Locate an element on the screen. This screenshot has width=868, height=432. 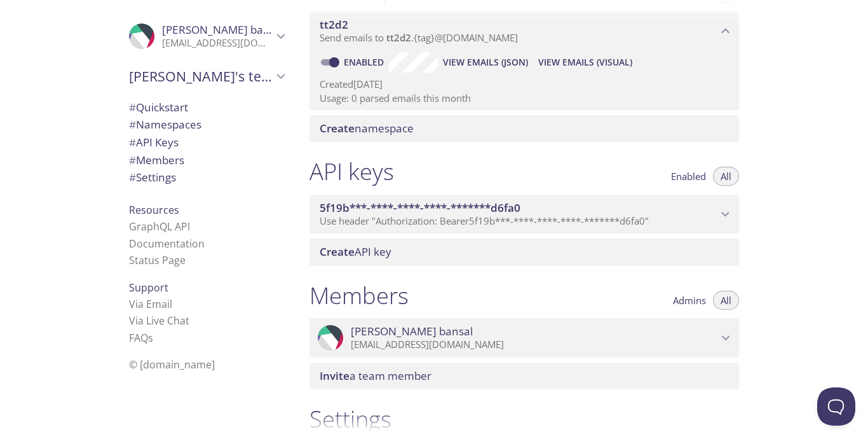
button: View Emails (Visual) is located at coordinates (585, 63).